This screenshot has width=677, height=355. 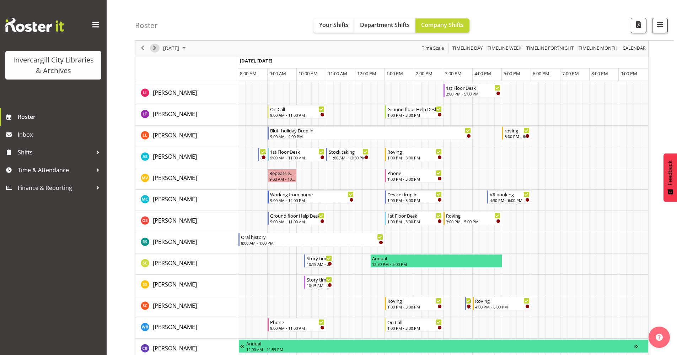 What do you see at coordinates (312, 240) in the screenshot?
I see `div: Rosie Stather"s event - Oral history Begin From Wednesday, September 24, 2025 at 8:00:00 AM GMT+1...` at bounding box center [312, 240].